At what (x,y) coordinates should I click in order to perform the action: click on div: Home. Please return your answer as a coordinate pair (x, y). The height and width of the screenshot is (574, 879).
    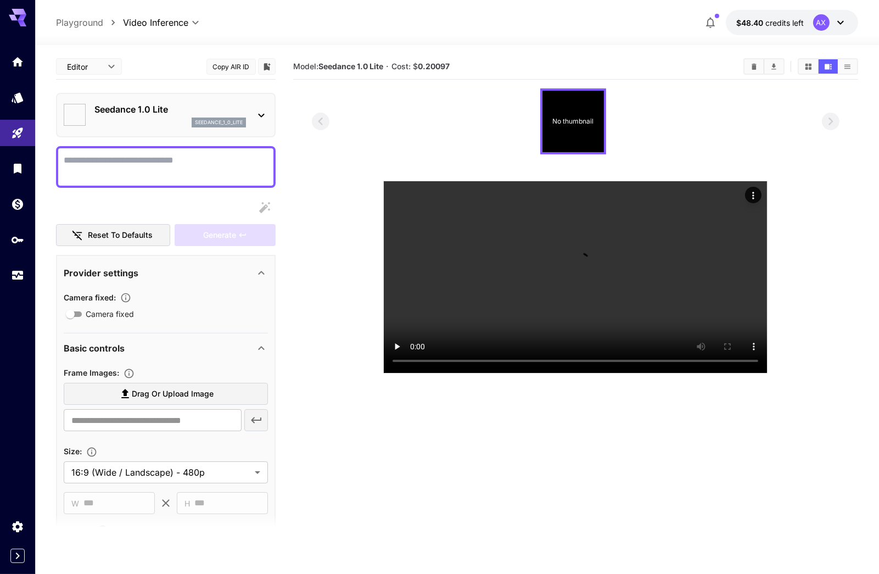
    Looking at the image, I should click on (18, 61).